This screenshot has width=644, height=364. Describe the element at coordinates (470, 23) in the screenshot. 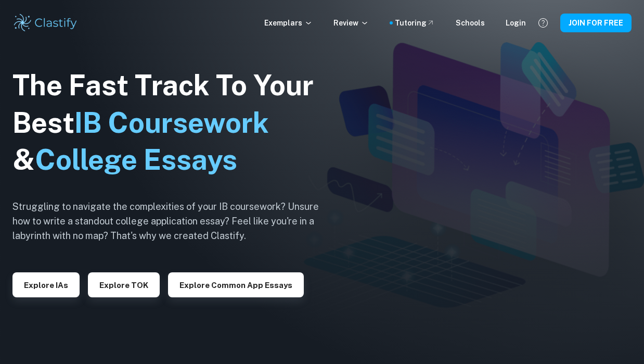

I see `div: Schools` at that location.